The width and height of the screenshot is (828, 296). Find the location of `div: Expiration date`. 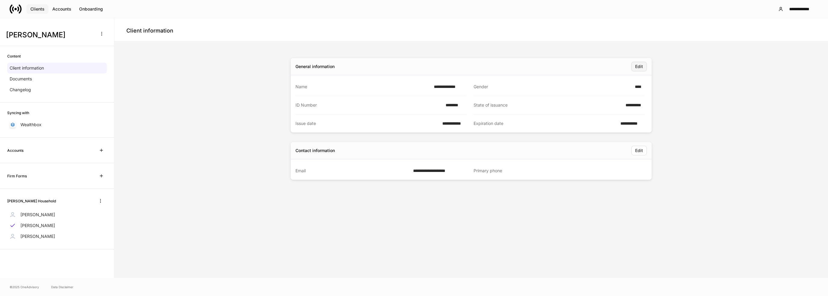

div: Expiration date is located at coordinates (545, 123).